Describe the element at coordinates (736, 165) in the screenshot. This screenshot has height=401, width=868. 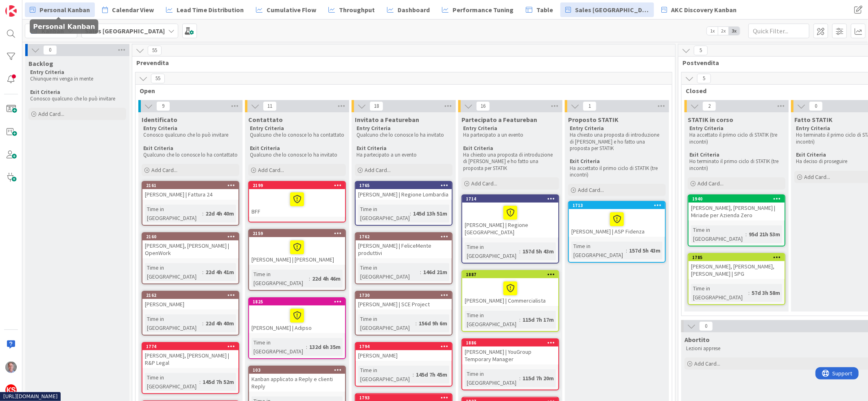
I see `p: Ho terminato il primo ciclo di STATIK (tre incontri)` at that location.